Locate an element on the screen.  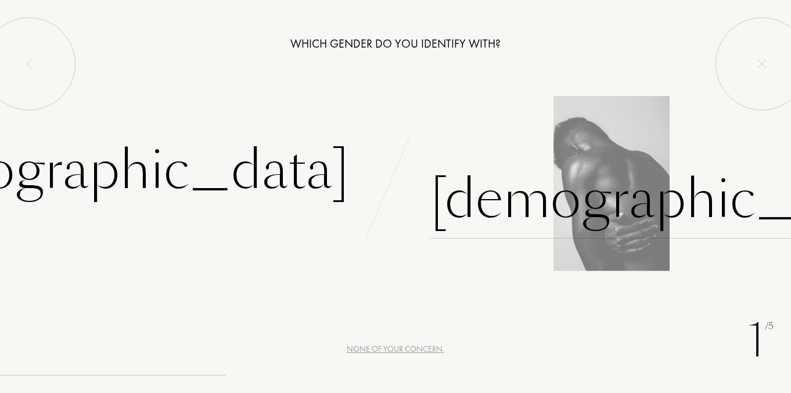
div: None of your concern. is located at coordinates (396, 349).